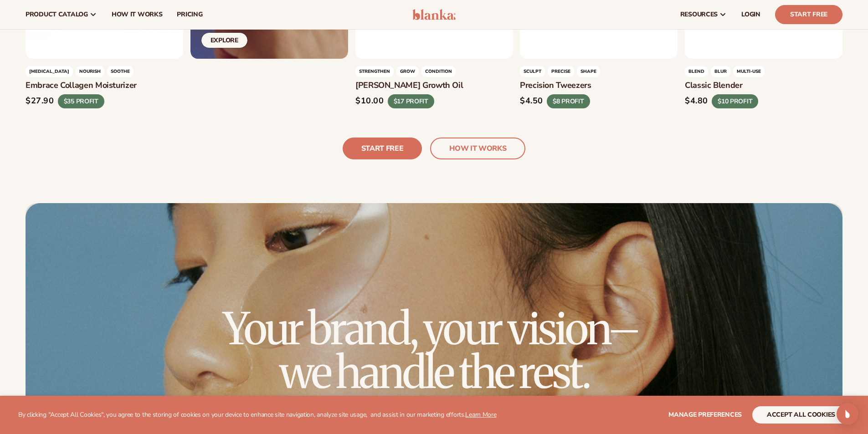 The image size is (868, 434). What do you see at coordinates (411, 101) in the screenshot?
I see `div: $17 PROFIT` at bounding box center [411, 101].